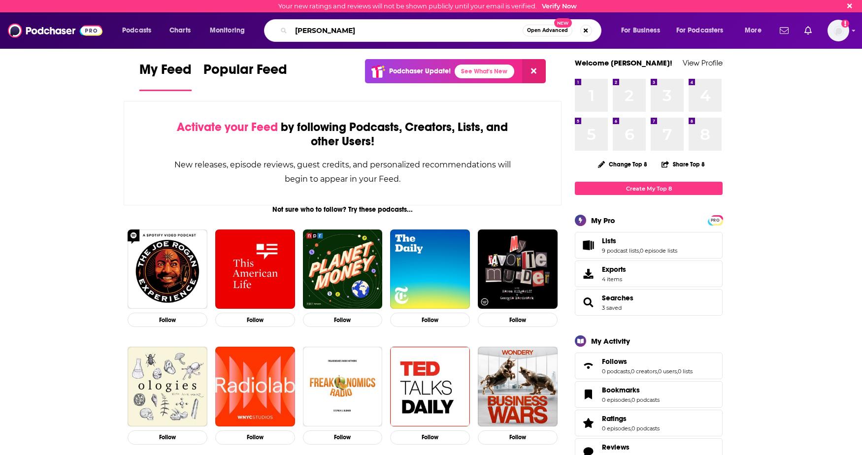 This screenshot has height=455, width=862. I want to click on span: New, so click(563, 23).